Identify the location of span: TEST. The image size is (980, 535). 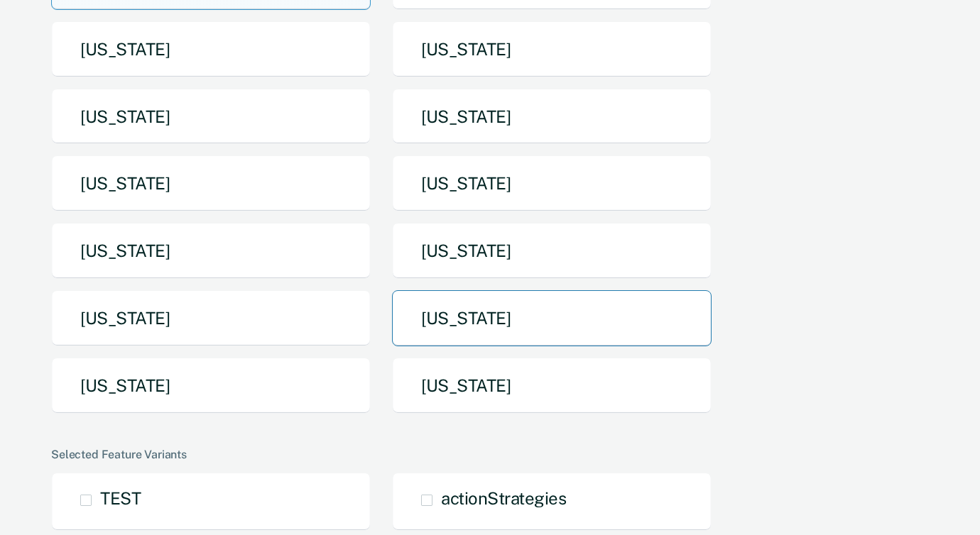
(120, 498).